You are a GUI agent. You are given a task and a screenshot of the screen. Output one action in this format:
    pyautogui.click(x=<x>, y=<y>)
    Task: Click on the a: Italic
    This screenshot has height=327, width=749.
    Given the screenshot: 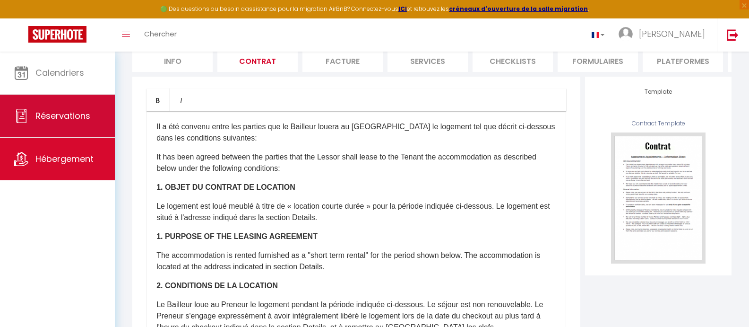 What is the action you would take?
    pyautogui.click(x=181, y=100)
    